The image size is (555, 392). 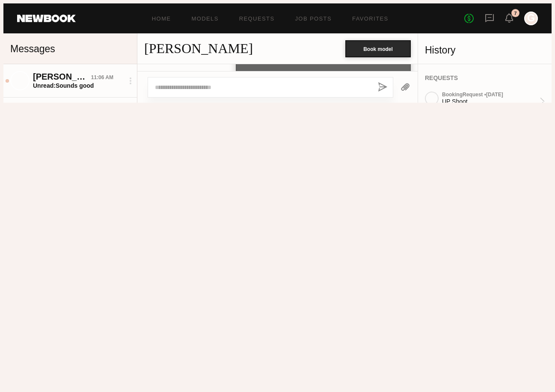 I want to click on a: Favorites, so click(x=370, y=18).